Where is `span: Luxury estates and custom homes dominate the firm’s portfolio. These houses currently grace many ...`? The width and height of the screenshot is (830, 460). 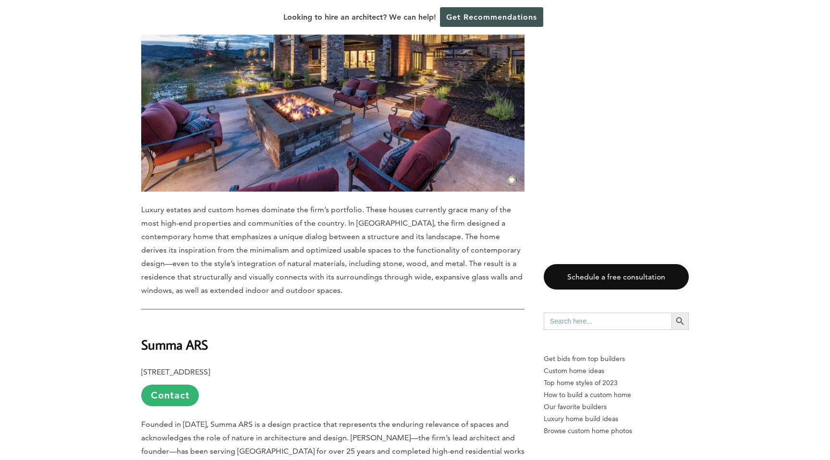
span: Luxury estates and custom homes dominate the firm’s portfolio. These houses currently grace many ... is located at coordinates (332, 250).